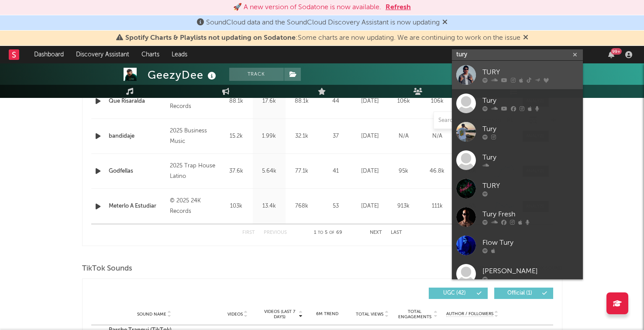  Describe the element at coordinates (517, 245) in the screenshot. I see `a: Flow Tury` at that location.